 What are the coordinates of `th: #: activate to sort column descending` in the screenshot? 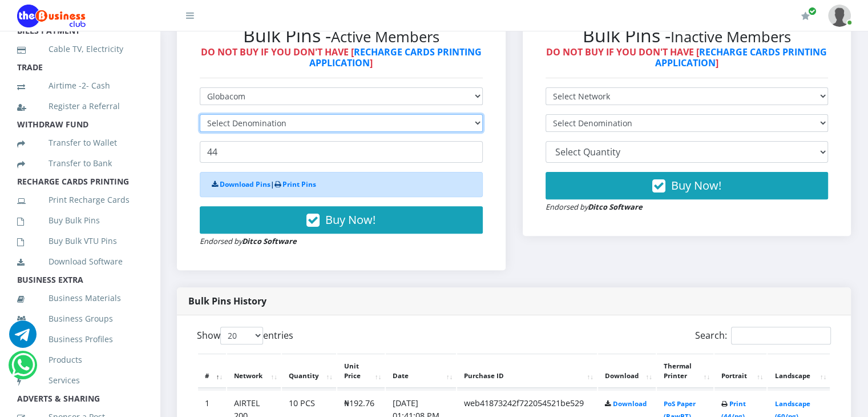 It's located at (212, 371).